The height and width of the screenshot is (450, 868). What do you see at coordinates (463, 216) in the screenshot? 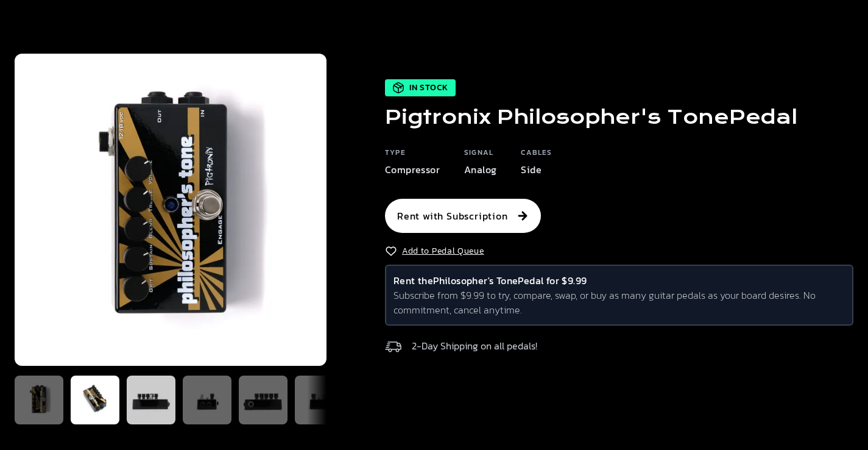
I see `a: Rent with Subscription` at bounding box center [463, 216].